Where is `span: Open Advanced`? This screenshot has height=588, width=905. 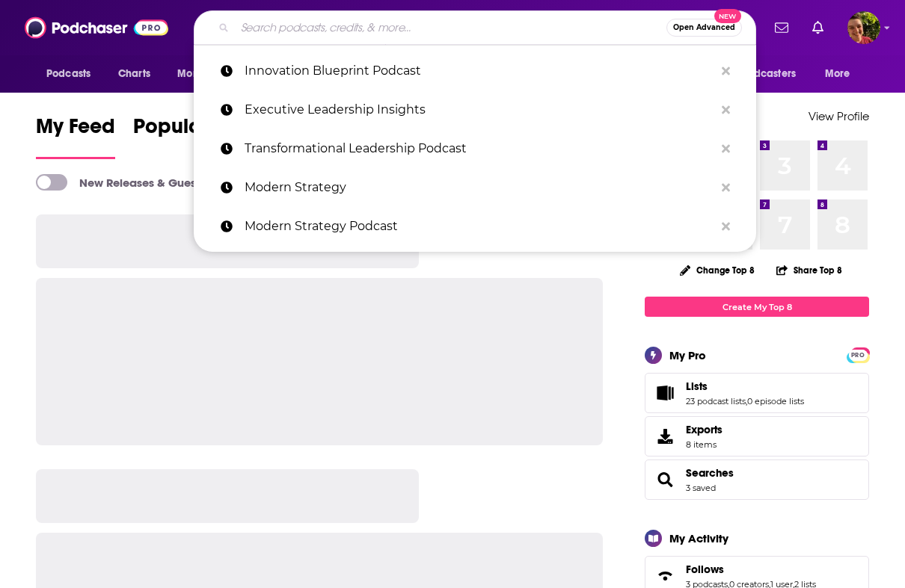
span: Open Advanced is located at coordinates (703, 28).